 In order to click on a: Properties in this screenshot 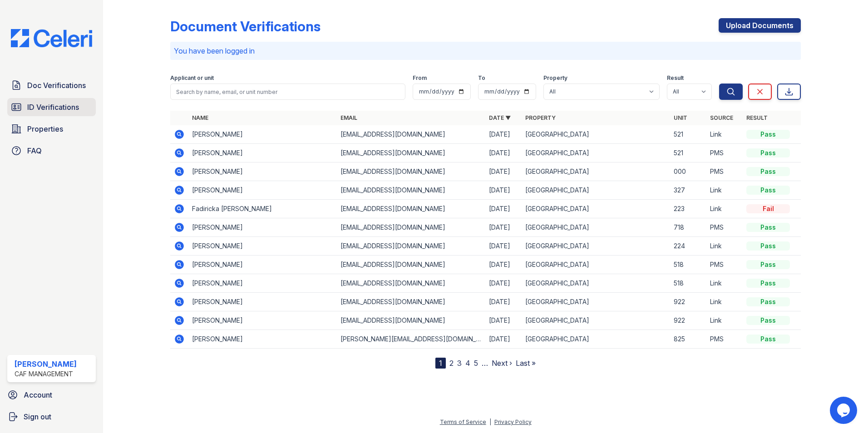, I will do `click(51, 129)`.